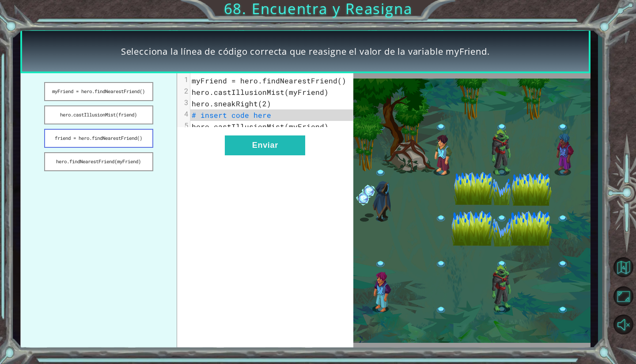  What do you see at coordinates (183, 91) in the screenshot?
I see `div: 2` at bounding box center [183, 91].